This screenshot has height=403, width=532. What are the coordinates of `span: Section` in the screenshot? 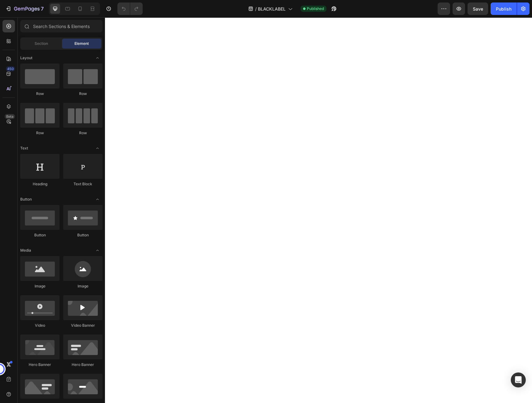 It's located at (41, 44).